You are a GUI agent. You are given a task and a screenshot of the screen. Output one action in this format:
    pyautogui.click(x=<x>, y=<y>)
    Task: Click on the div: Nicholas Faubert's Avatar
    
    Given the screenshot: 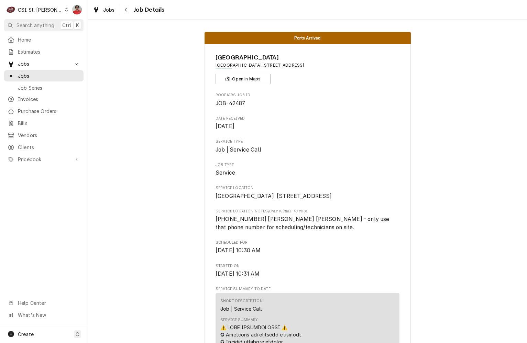 What is the action you would take?
    pyautogui.click(x=77, y=10)
    